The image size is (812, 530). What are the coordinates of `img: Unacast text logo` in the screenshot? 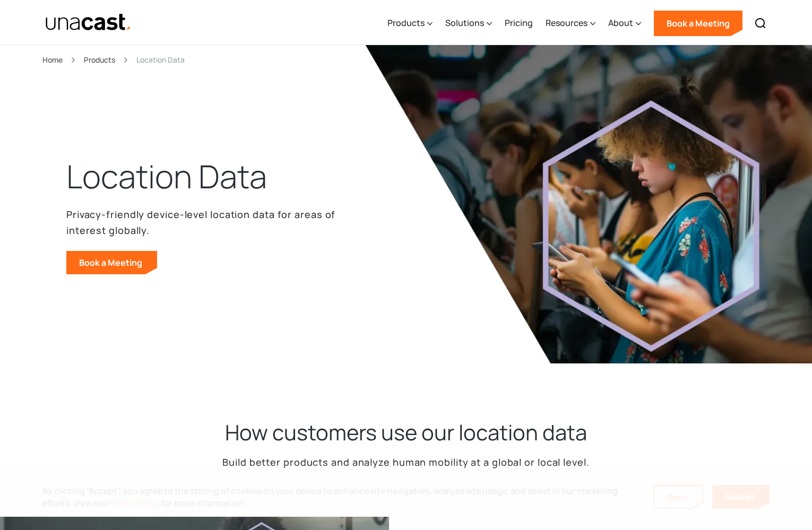 It's located at (88, 22).